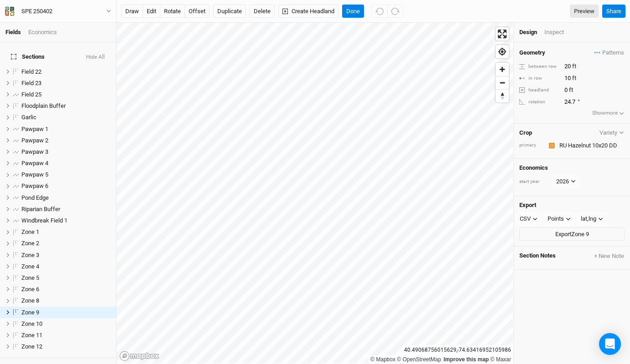 This screenshot has width=630, height=364. Describe the element at coordinates (13, 32) in the screenshot. I see `a: Fields` at that location.